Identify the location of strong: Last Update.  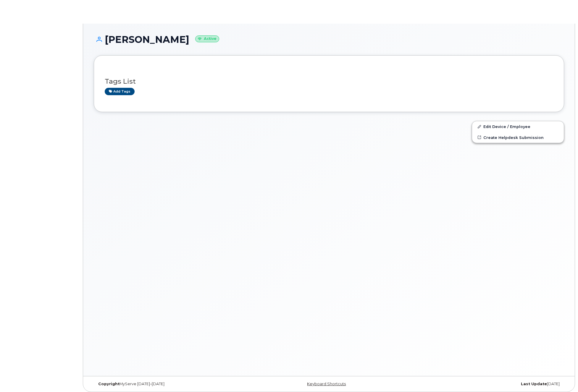
(534, 384).